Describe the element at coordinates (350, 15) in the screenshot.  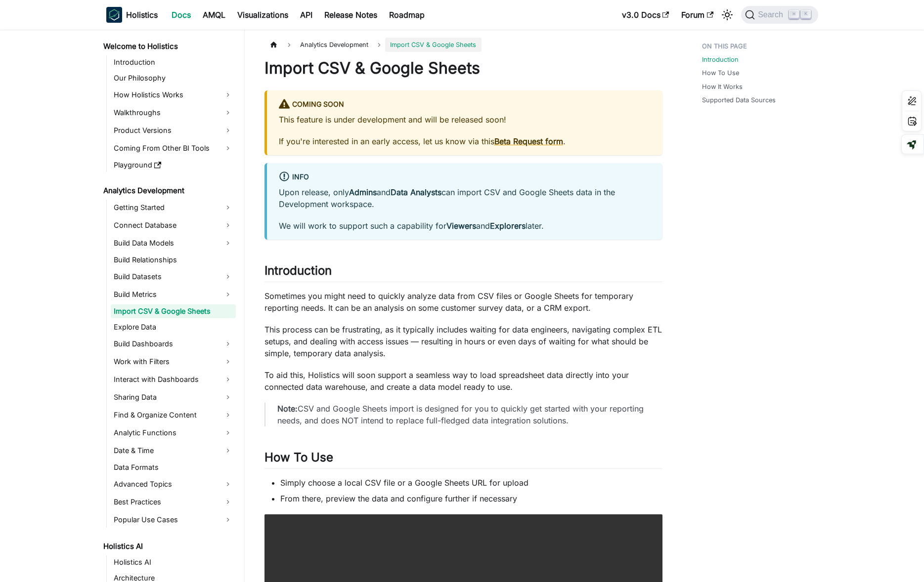
I see `a: Release Notes` at that location.